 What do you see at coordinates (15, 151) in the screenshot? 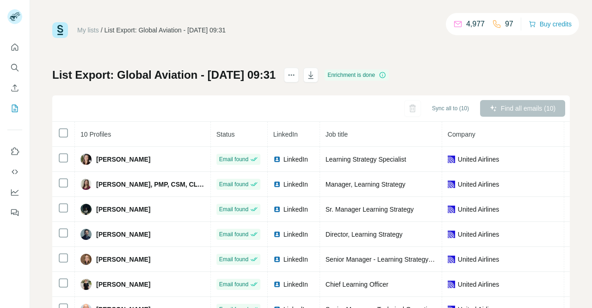
I see `button: Use Surfe on LinkedIn` at bounding box center [15, 151].